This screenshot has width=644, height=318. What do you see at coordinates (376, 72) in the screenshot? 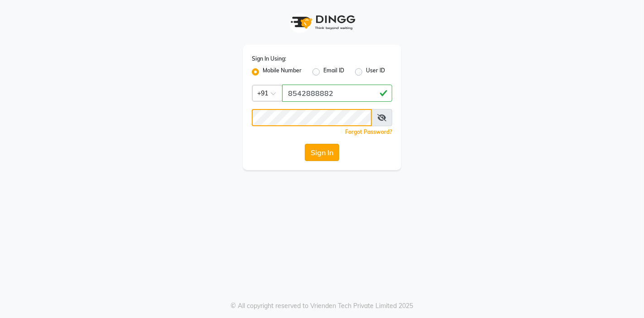
I see `label: User ID` at bounding box center [376, 72].